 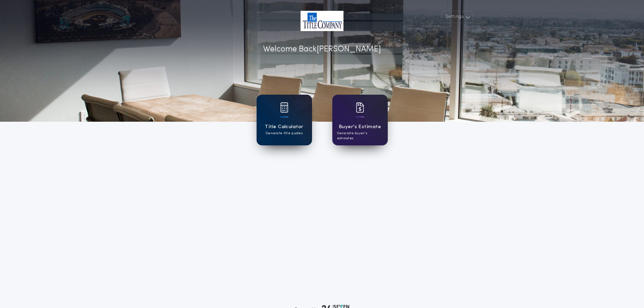 What do you see at coordinates (457, 17) in the screenshot?
I see `button: Settings` at bounding box center [457, 17].